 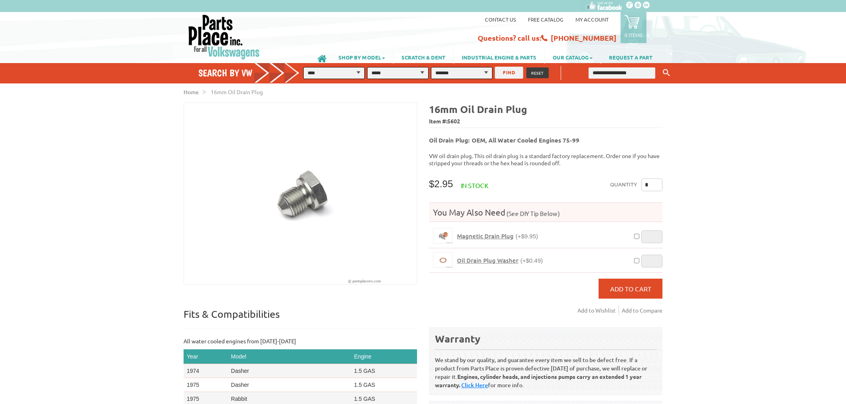 What do you see at coordinates (573, 57) in the screenshot?
I see `a: OUR CATALOG` at bounding box center [573, 57].